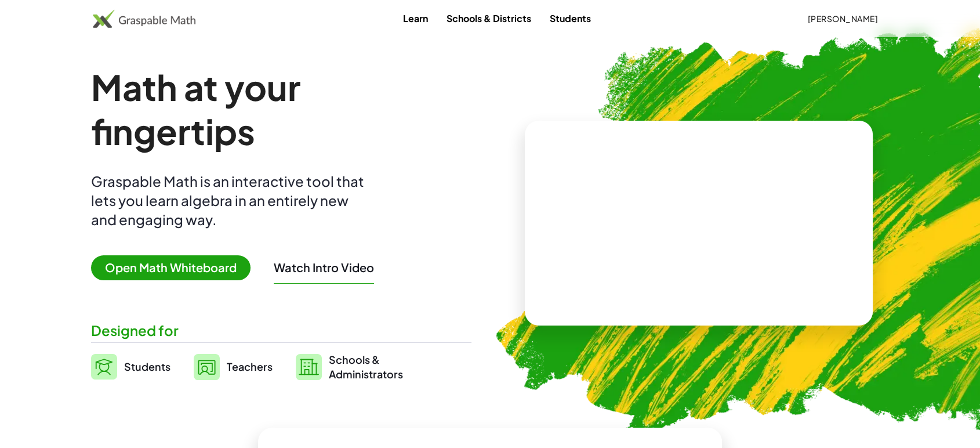 Image resolution: width=980 pixels, height=448 pixels. Describe the element at coordinates (230, 200) in the screenshot. I see `div: Graspable Math is an interactive tool that lets you learn algebra in an entirely new and engaging...` at that location.